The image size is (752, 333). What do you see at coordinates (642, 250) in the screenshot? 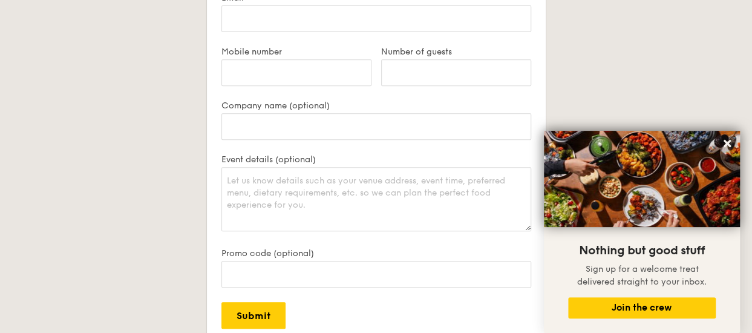
I see `span: Nothing but good stuff` at bounding box center [642, 250].